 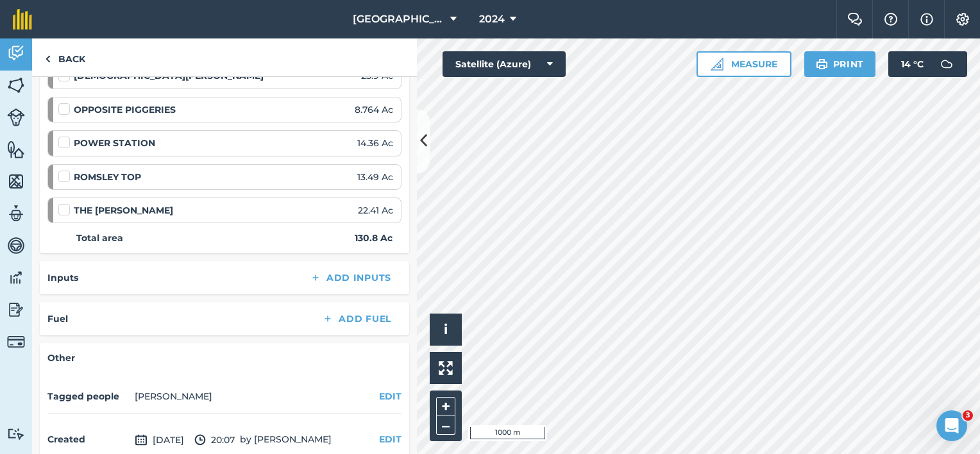 What do you see at coordinates (446, 329) in the screenshot?
I see `span: i` at bounding box center [446, 329].